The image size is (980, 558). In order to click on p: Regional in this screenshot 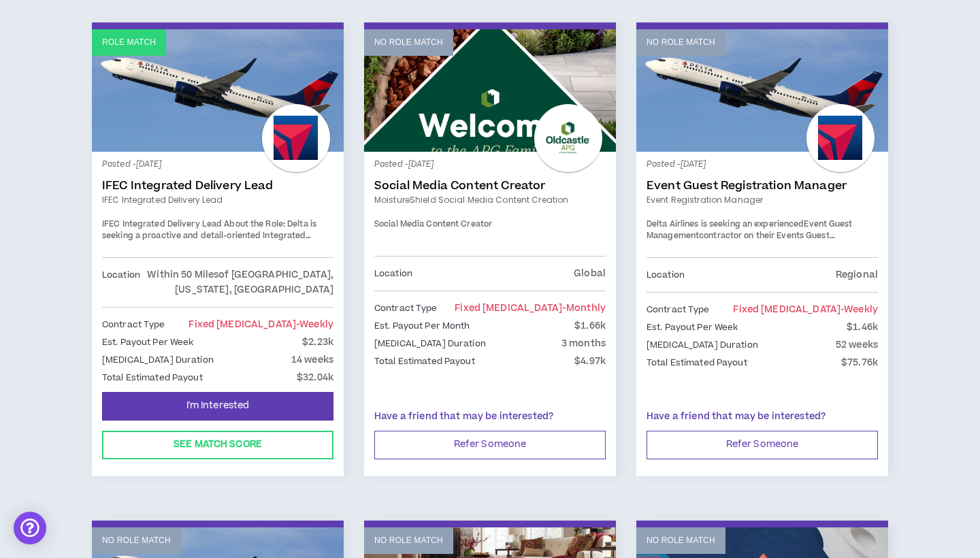, I will do `click(857, 275)`.